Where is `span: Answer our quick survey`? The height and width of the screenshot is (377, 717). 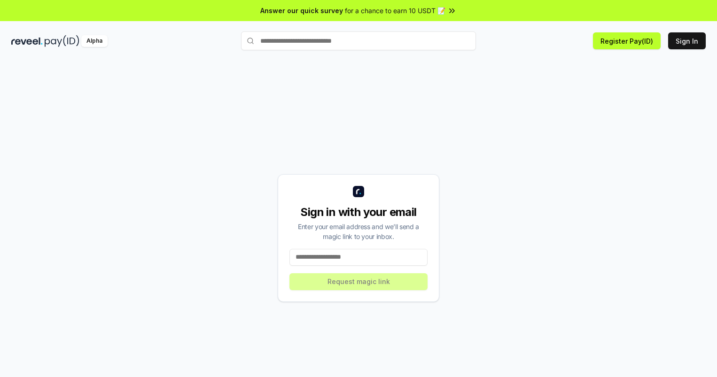 span: Answer our quick survey is located at coordinates (301, 10).